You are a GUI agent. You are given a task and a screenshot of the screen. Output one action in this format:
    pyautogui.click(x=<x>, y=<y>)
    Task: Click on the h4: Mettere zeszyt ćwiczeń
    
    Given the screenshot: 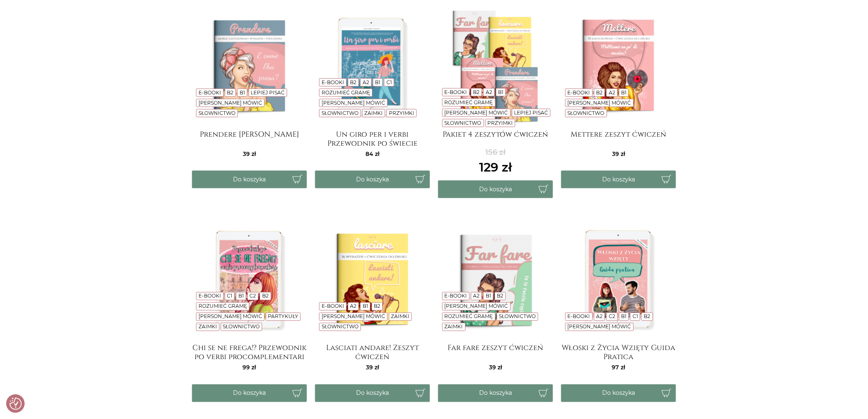 What is the action you would take?
    pyautogui.click(x=618, y=139)
    